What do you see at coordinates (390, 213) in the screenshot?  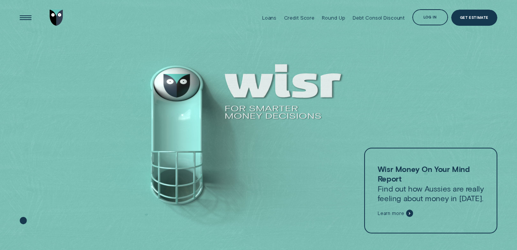 I see `span: Learn more` at bounding box center [390, 213].